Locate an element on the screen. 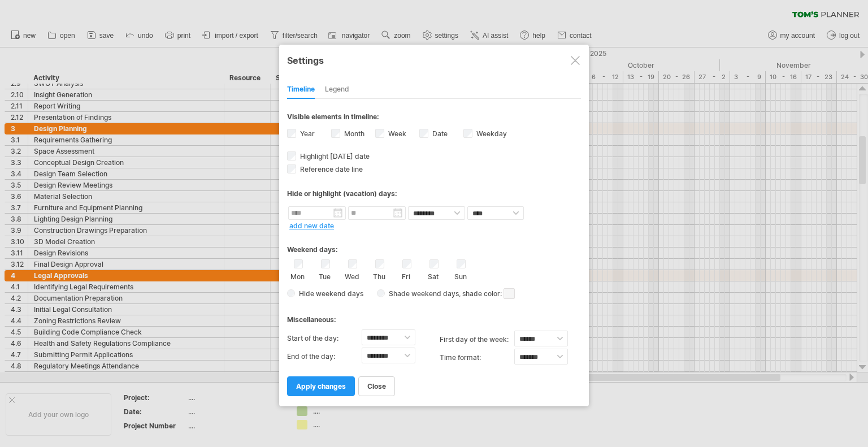 Image resolution: width=868 pixels, height=447 pixels. label: first day of the week: is located at coordinates (477, 340).